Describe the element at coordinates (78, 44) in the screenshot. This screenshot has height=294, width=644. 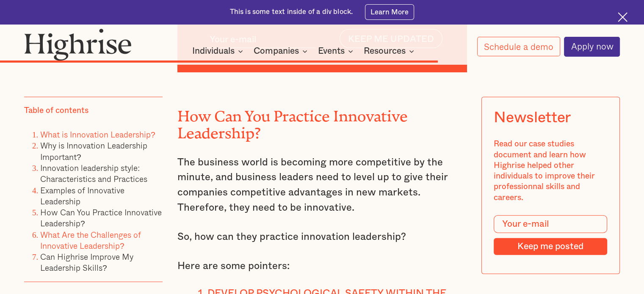
I see `img: Highrise logo` at that location.